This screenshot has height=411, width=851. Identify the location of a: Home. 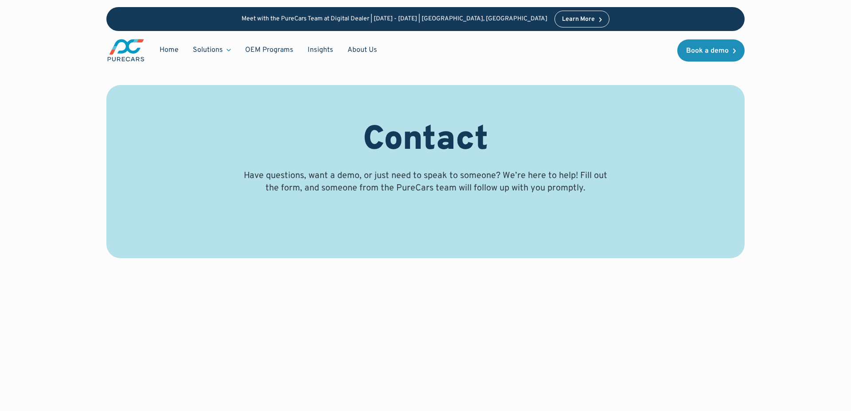
(169, 50).